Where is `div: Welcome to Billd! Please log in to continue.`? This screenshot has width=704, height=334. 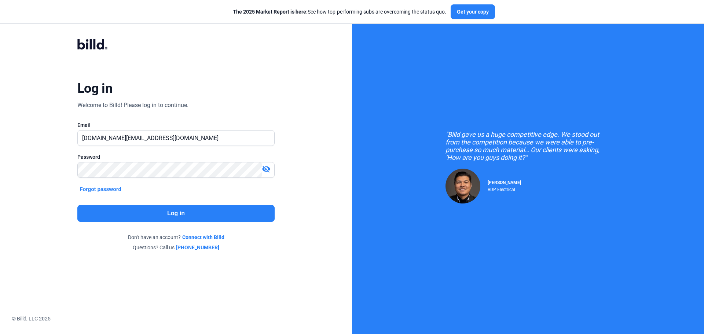 div: Welcome to Billd! Please log in to continue. is located at coordinates (133, 105).